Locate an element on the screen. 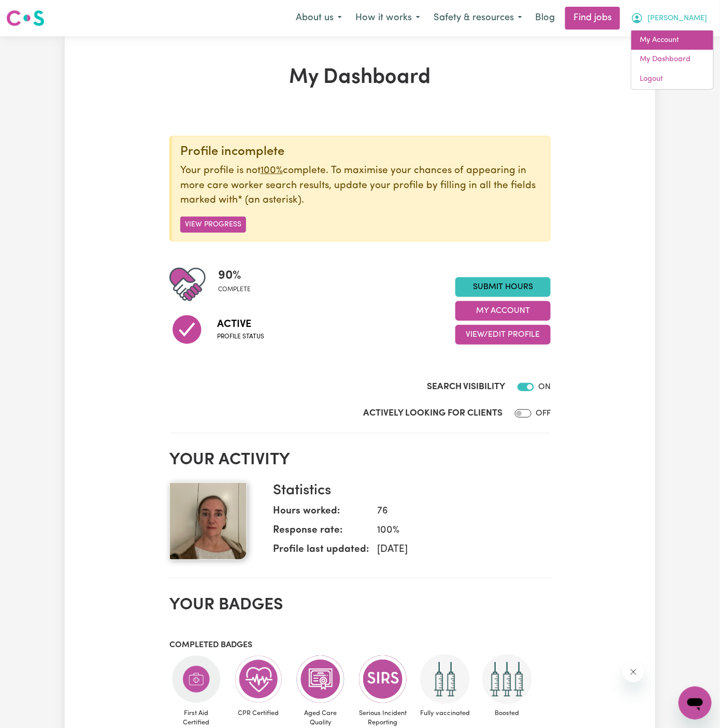  span: CPR Certified is located at coordinates (258, 713).